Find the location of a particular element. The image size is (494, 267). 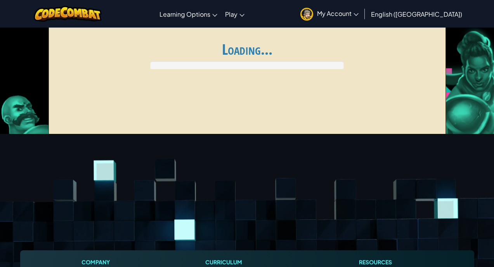

img: CodeCombat logo is located at coordinates (68, 14).